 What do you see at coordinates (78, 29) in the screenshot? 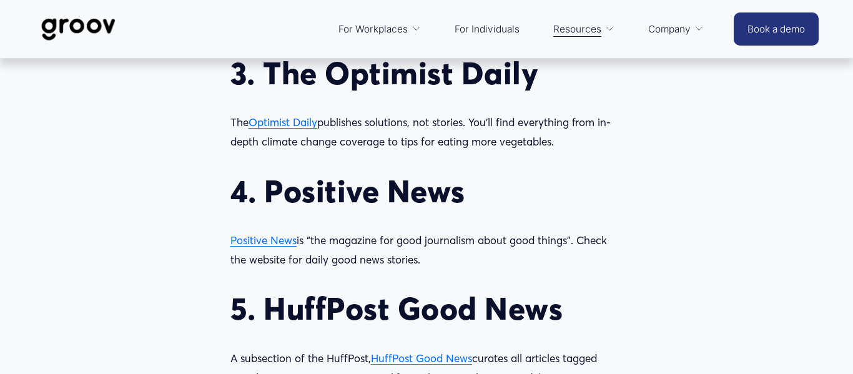
I see `img: Groov | Workplace Science Platform | Unlock Performance | Drive Results` at bounding box center [78, 29].